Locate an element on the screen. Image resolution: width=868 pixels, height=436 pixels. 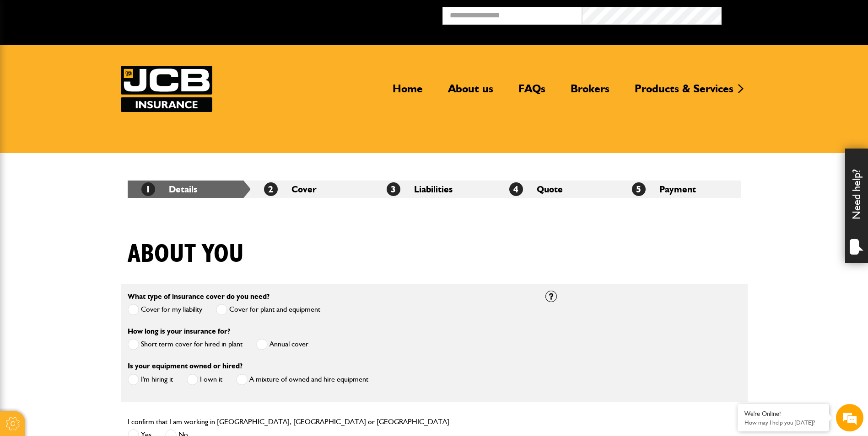
a: Products & Services is located at coordinates (685, 93).